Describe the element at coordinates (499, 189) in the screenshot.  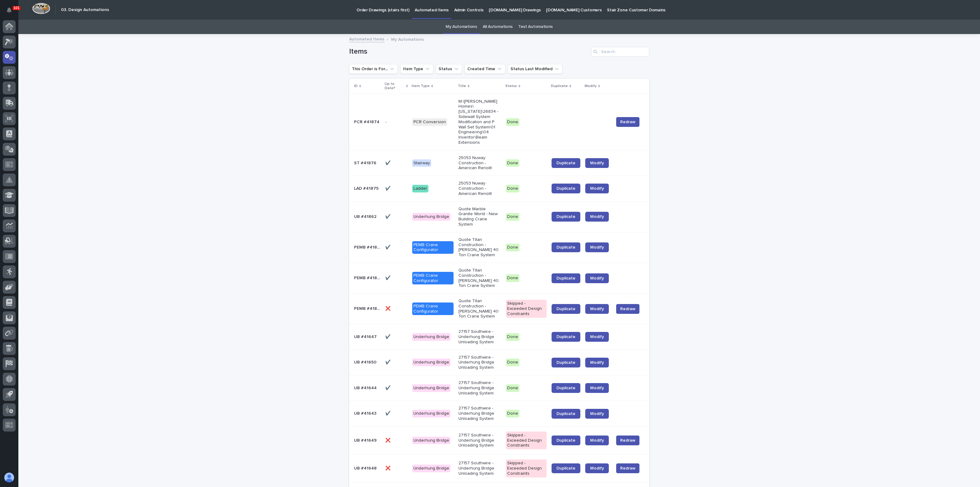
I see `tr: LAD #41875LAD #41875 ✔️✔️ Ladder25053 Nuway Construction - American RenolitDoneDuplicateModify` at that location.